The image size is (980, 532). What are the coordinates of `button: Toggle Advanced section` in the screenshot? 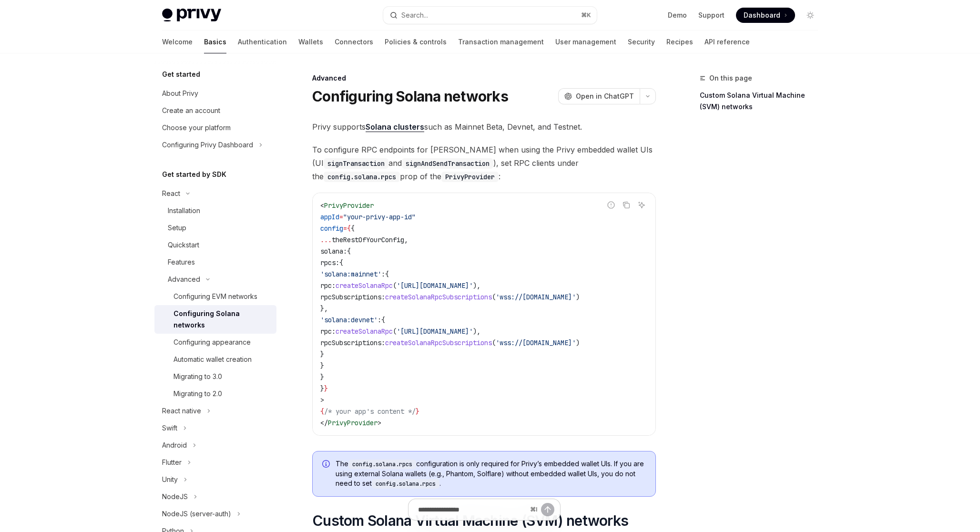 It's located at (216, 280).